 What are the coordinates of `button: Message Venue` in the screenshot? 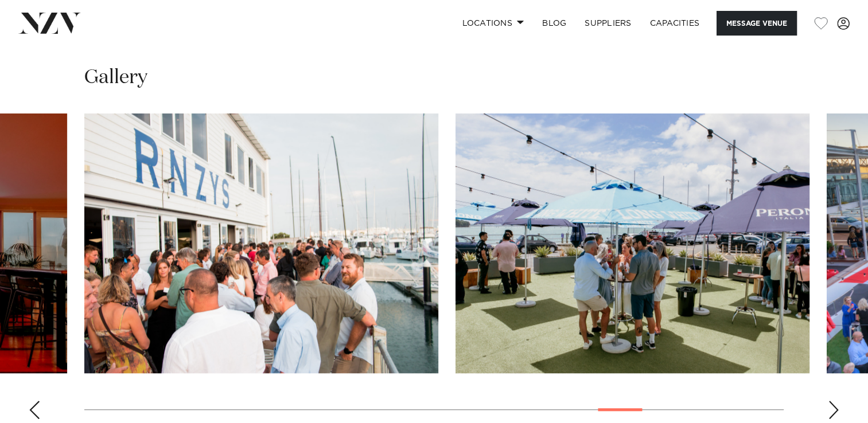 It's located at (757, 23).